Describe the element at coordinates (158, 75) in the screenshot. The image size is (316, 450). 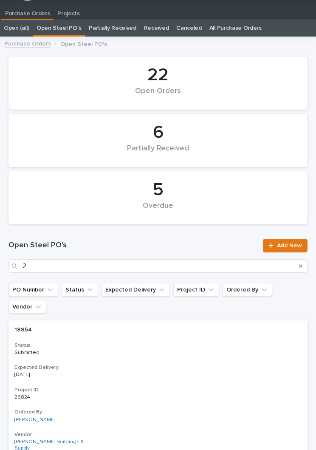
I see `div: 22` at that location.